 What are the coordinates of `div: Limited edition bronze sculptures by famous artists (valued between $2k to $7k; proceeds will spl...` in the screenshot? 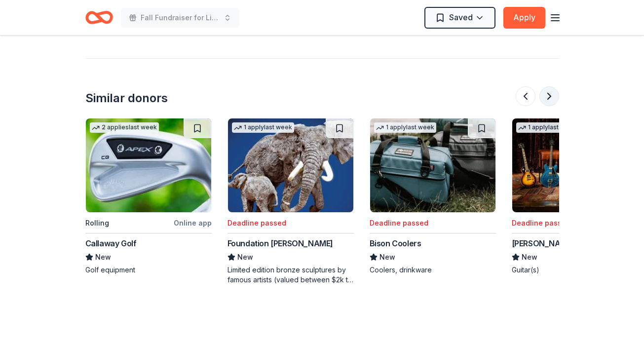 It's located at (291, 274).